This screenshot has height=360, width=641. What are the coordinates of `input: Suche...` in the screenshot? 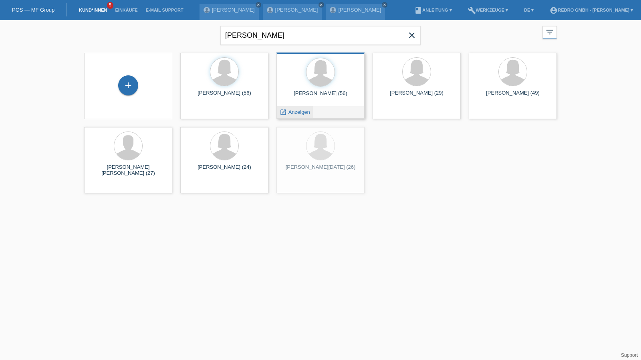 It's located at (320, 35).